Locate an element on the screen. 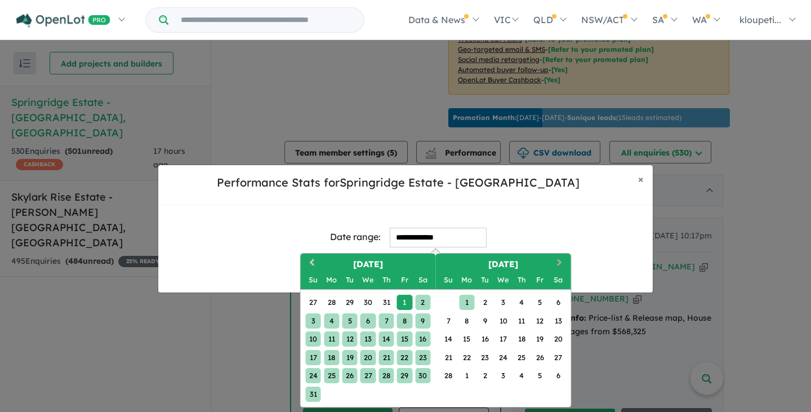 Image resolution: width=811 pixels, height=412 pixels. div: Choose Friday, March 5th, 2021 is located at coordinates (540, 375).